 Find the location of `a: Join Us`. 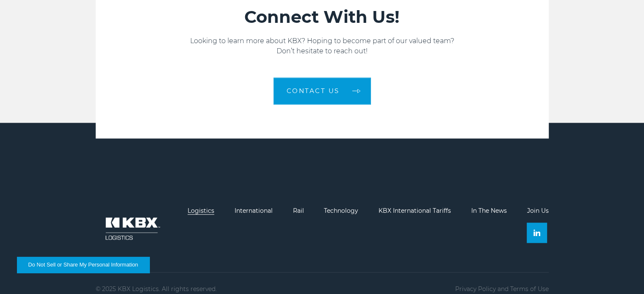

a: Join Us is located at coordinates (537, 211).